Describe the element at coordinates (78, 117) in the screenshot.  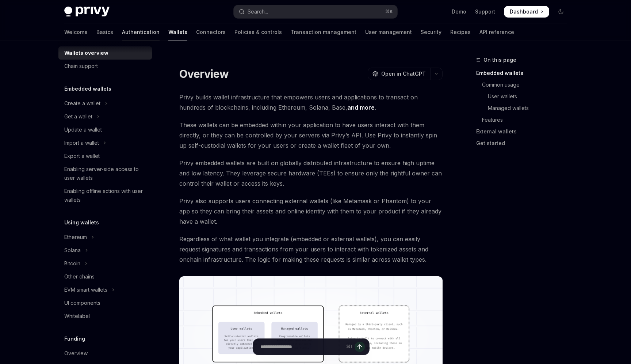
I see `div: Get a wallet` at that location.